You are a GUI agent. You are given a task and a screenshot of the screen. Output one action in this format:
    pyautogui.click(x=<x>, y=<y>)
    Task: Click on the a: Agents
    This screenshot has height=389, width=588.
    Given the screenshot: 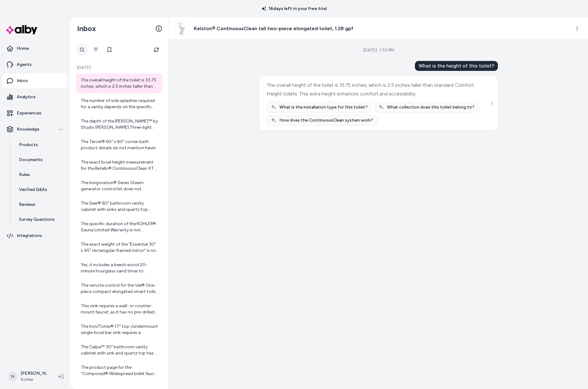 What is the action you would take?
    pyautogui.click(x=35, y=65)
    